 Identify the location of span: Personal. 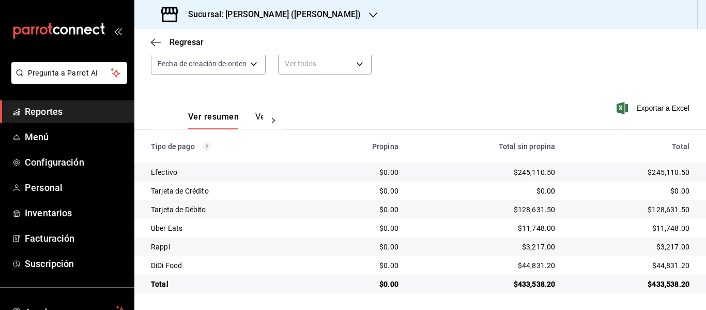
(75, 187).